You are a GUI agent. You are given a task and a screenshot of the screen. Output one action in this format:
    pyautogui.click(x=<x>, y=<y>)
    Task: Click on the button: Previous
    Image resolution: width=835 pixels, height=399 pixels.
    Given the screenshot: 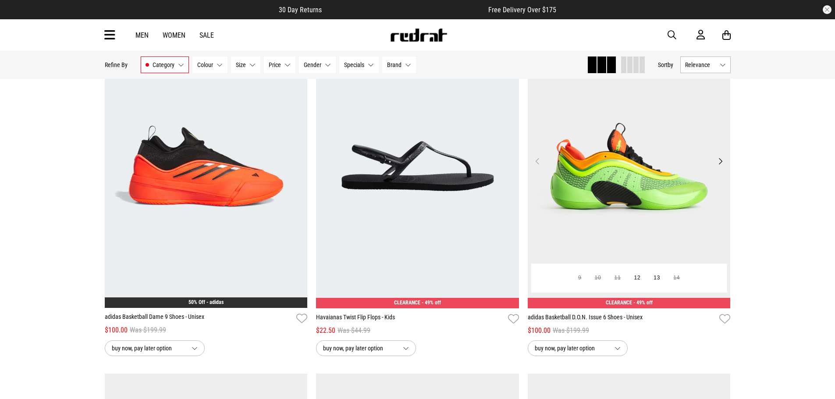 What is the action you would take?
    pyautogui.click(x=537, y=161)
    